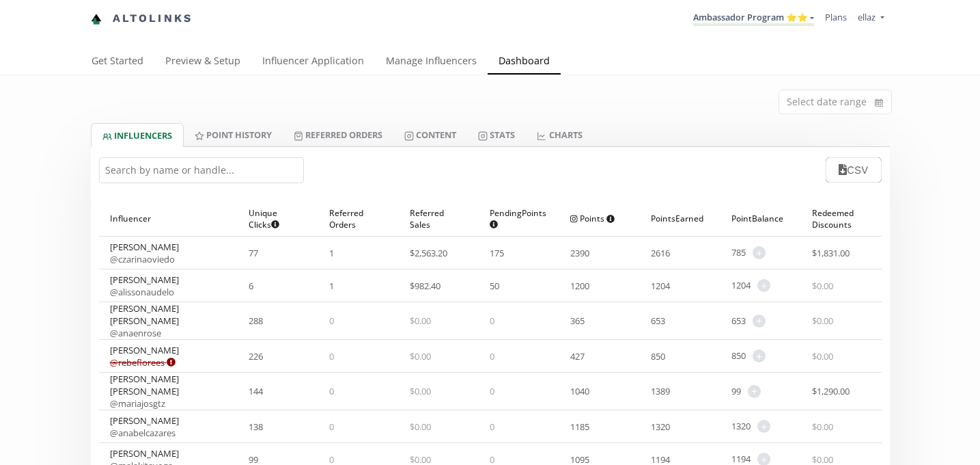 The height and width of the screenshot is (465, 980). What do you see at coordinates (255, 356) in the screenshot?
I see `span: 226` at bounding box center [255, 356].